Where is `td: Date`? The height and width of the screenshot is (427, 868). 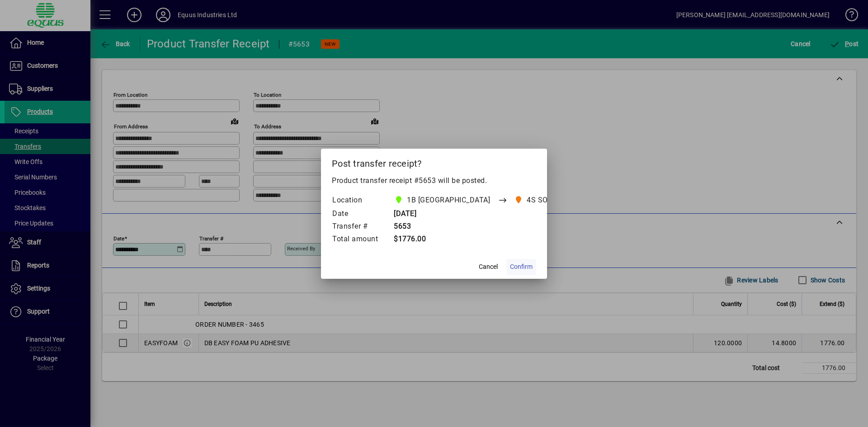
td: Date is located at coordinates (359, 214).